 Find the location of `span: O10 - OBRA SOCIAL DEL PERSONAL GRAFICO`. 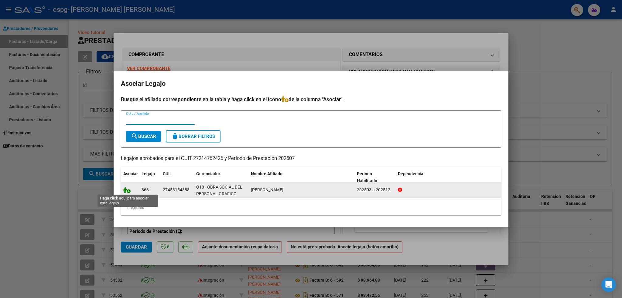

span: O10 - OBRA SOCIAL DEL PERSONAL GRAFICO is located at coordinates (219, 191).